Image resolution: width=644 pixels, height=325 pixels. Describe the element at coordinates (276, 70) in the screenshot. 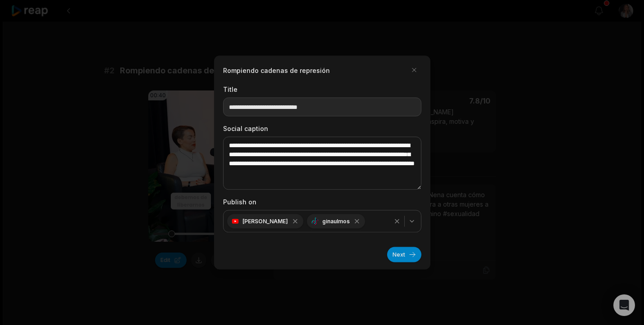

I see `h2: Rompiendo cadenas de represión` at that location.